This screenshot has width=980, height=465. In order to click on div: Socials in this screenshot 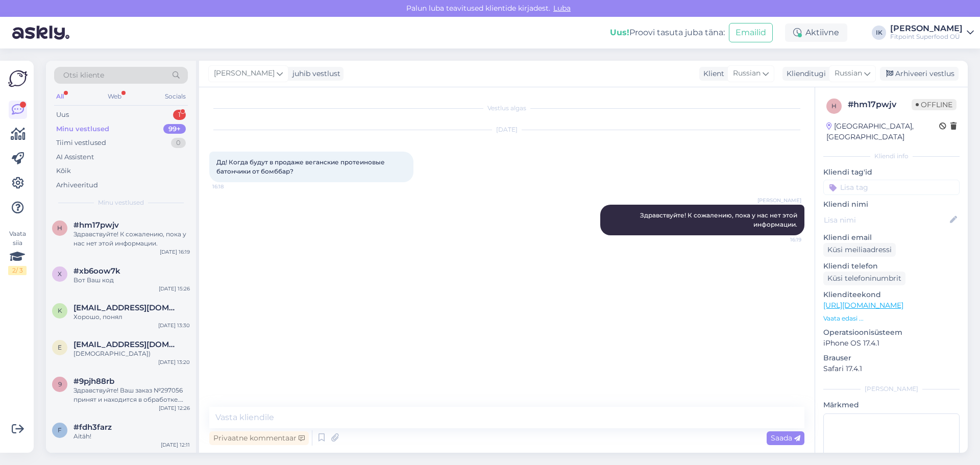, I will do `click(175, 97)`.